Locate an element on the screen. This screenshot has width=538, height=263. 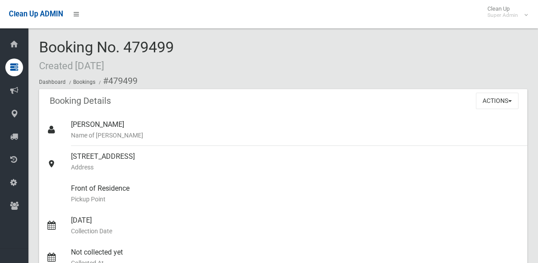
small: Collection Date is located at coordinates (295, 231).